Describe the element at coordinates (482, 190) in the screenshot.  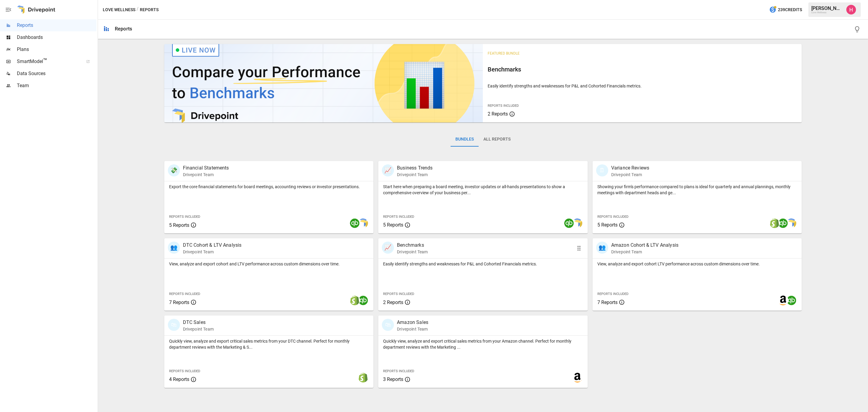
I see `p: Start here when preparing a board meeting, investor updates or all-hands presentations to show a ...` at that location.